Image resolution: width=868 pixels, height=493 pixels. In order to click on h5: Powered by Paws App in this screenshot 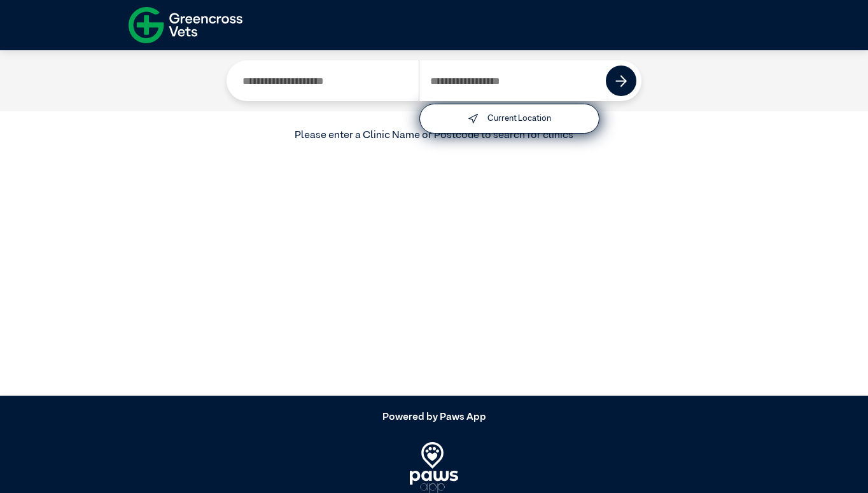, I will do `click(434, 417)`.